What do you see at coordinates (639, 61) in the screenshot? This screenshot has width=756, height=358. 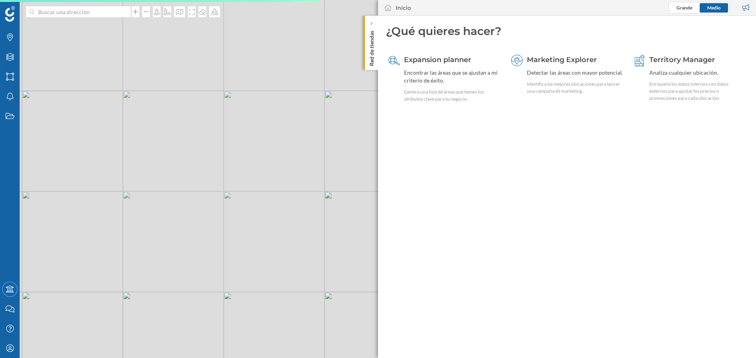 I see `img: territory-manager.svg` at bounding box center [639, 61].